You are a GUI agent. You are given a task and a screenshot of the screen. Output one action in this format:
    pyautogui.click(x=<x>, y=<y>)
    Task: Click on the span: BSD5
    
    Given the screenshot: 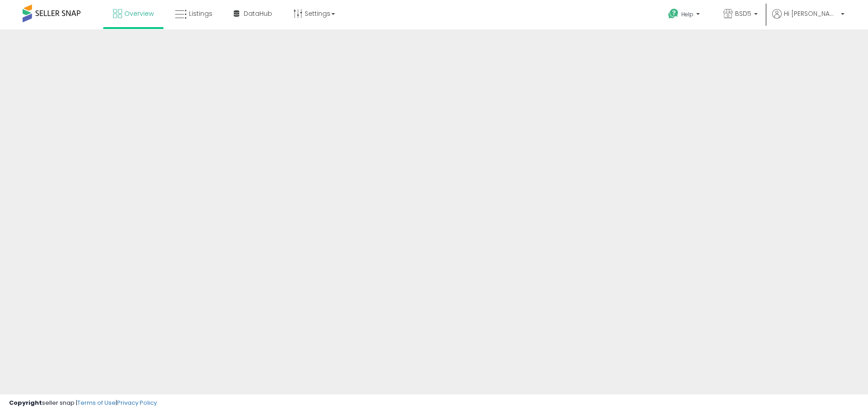 What is the action you would take?
    pyautogui.click(x=743, y=13)
    